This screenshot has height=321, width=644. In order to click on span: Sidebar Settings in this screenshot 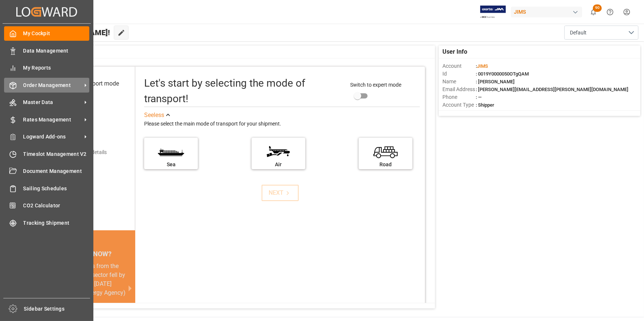, I will do `click(57, 309)`.